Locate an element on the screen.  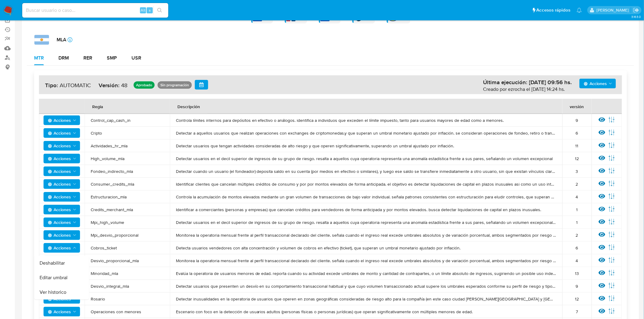
span: Alt is located at coordinates (143, 10).